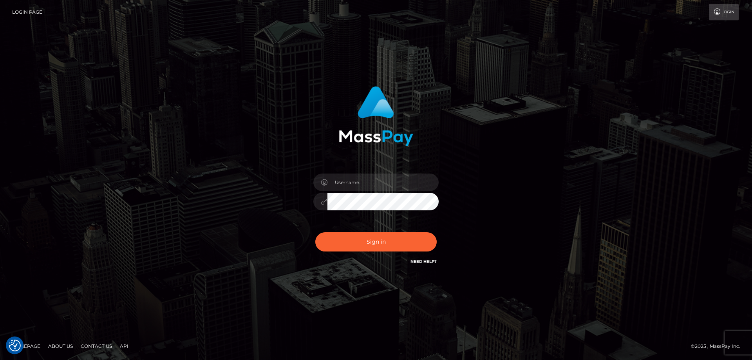 The height and width of the screenshot is (360, 752). Describe the element at coordinates (719, 346) in the screenshot. I see `div: © 2025 , MassPay Inc.` at that location.